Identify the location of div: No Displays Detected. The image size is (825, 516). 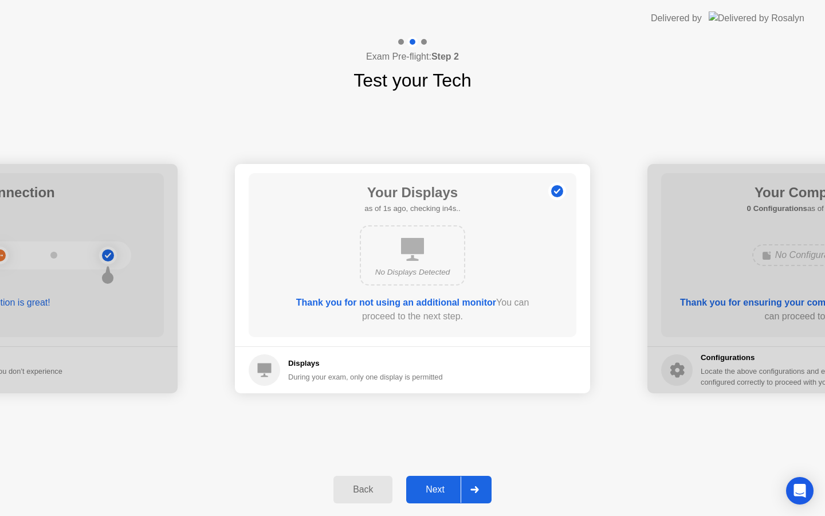
(413, 272).